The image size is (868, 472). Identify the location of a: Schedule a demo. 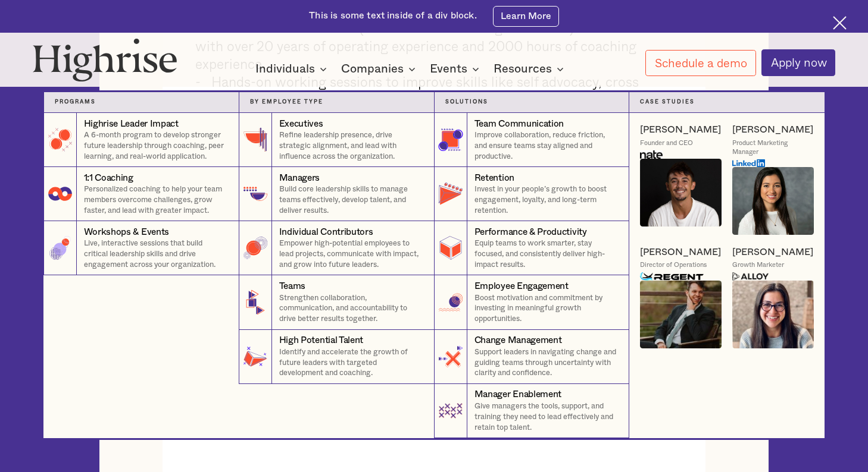
(701, 63).